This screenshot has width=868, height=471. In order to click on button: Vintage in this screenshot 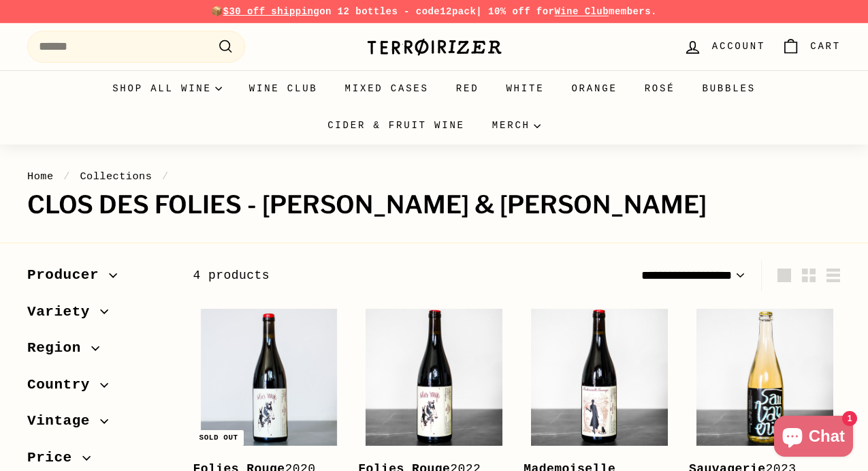, I will do `click(99, 425)`.